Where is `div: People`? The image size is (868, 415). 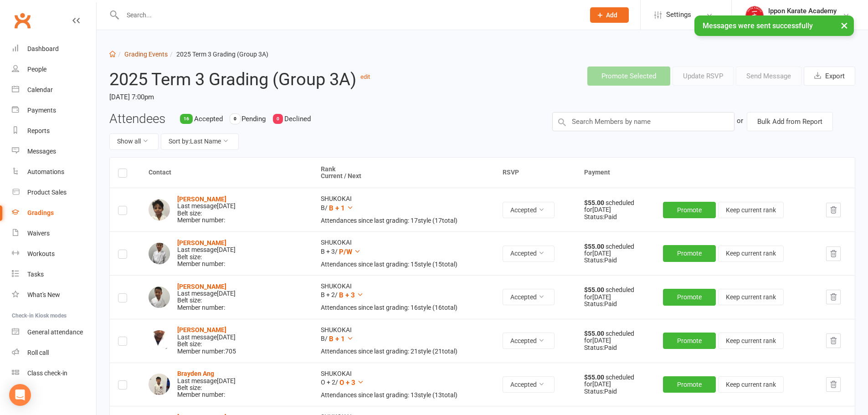
div: People is located at coordinates (37, 69).